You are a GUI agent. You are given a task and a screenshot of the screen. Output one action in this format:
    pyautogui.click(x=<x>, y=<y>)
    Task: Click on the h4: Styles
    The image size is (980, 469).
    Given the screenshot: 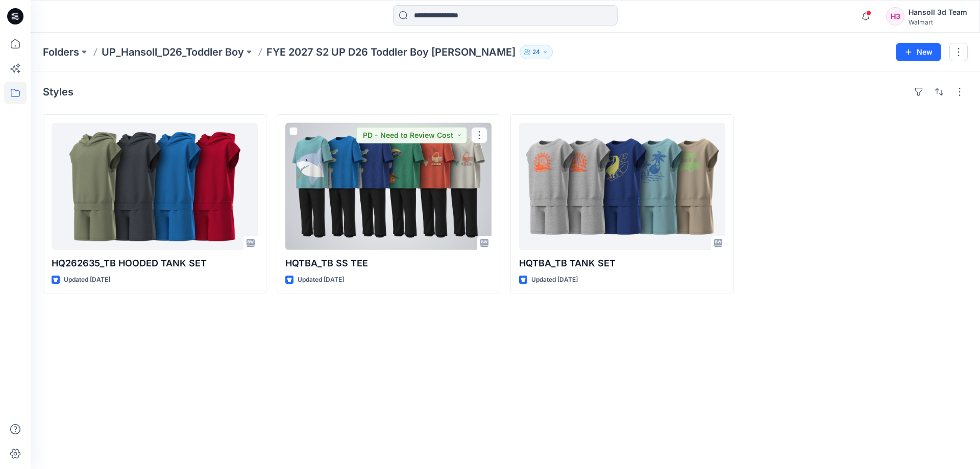 What is the action you would take?
    pyautogui.click(x=58, y=92)
    